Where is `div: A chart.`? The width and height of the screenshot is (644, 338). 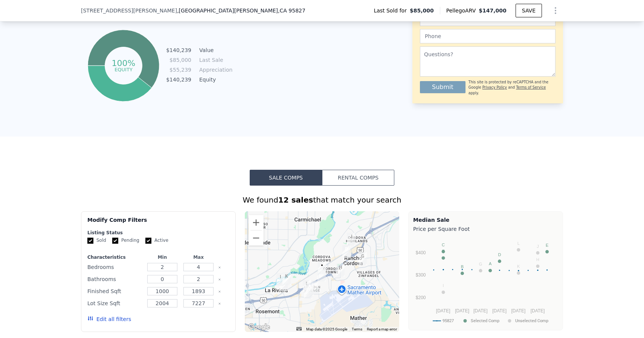
div: A chart. is located at coordinates (485, 281).